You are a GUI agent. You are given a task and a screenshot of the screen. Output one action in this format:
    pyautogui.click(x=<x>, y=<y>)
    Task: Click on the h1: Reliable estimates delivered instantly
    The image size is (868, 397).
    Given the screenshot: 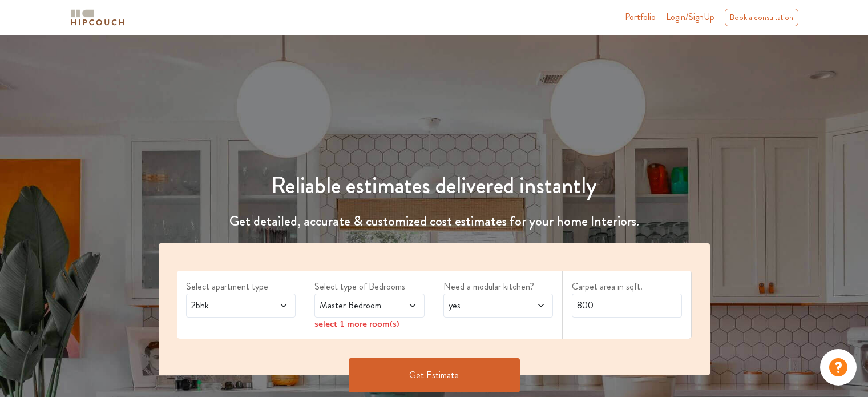 What is the action you would take?
    pyautogui.click(x=434, y=186)
    